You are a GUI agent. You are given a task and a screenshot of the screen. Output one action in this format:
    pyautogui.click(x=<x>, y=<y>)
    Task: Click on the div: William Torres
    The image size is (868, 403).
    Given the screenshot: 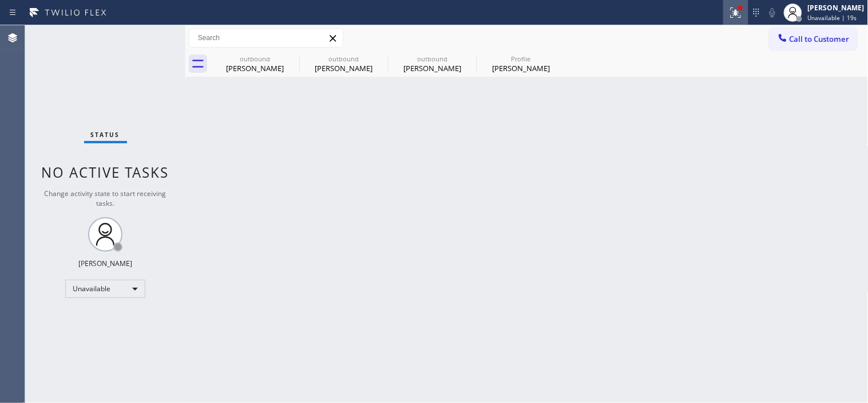 What is the action you would take?
    pyautogui.click(x=255, y=63)
    